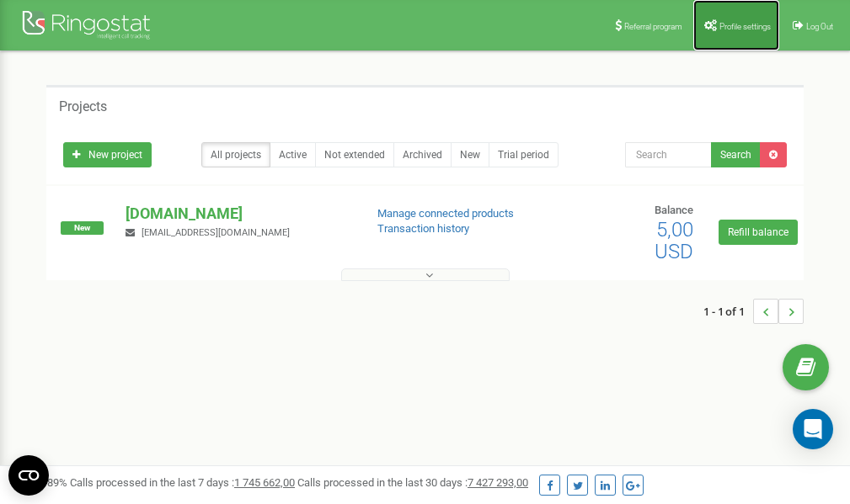 The width and height of the screenshot is (850, 504). Describe the element at coordinates (81, 228) in the screenshot. I see `span: New` at that location.